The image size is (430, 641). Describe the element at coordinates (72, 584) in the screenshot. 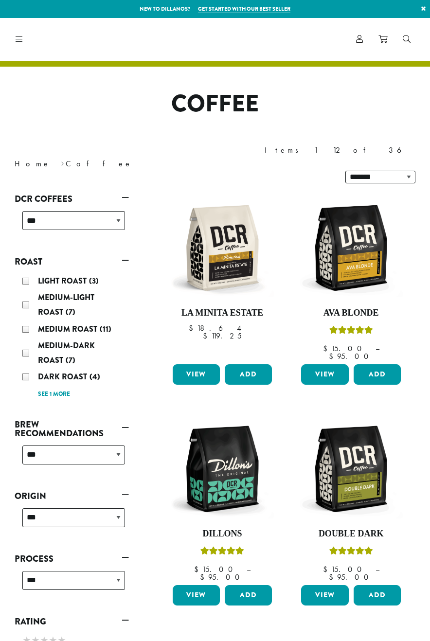

I see `div: Process` at that location.